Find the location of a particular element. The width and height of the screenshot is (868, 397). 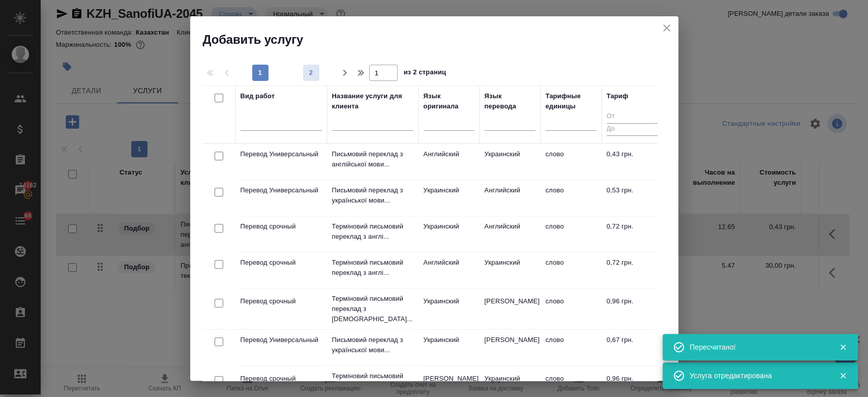

span: из 2 страниц is located at coordinates (425, 73).